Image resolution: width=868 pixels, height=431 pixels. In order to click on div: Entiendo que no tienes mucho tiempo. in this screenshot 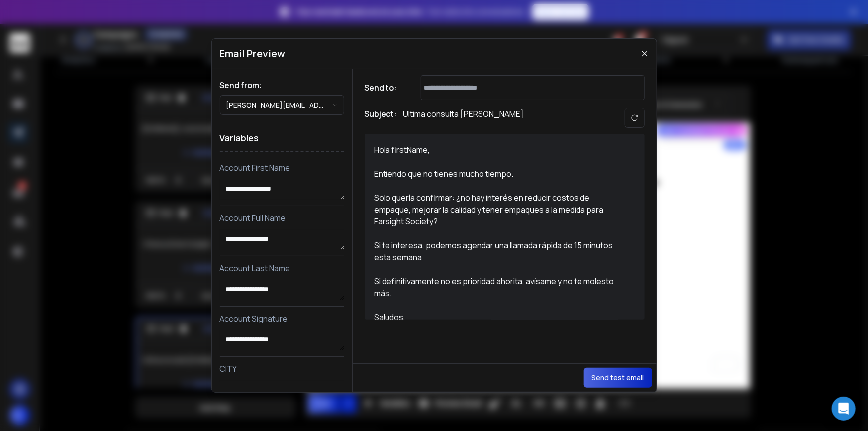, I will do `click(499, 173)`.